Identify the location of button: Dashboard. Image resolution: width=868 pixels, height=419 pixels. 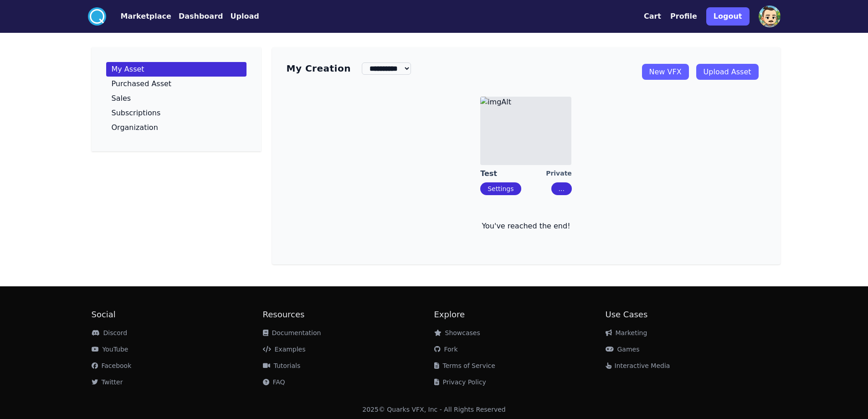
(201, 17).